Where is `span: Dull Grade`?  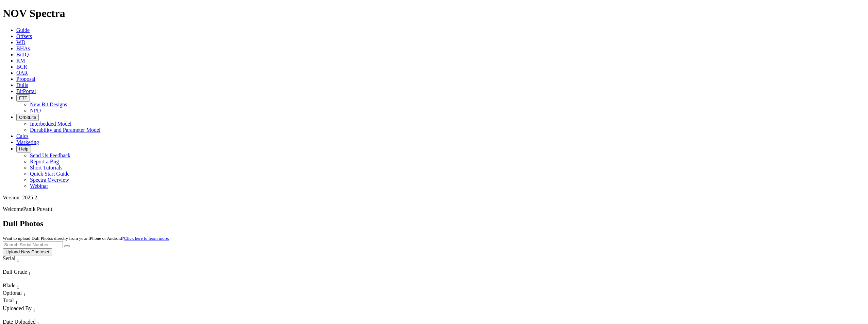 span: Dull Grade is located at coordinates (15, 272).